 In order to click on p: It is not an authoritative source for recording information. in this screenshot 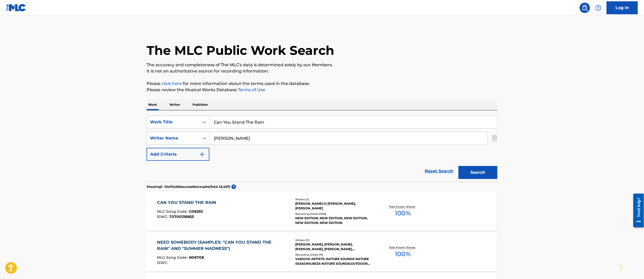, I will do `click(322, 72)`.